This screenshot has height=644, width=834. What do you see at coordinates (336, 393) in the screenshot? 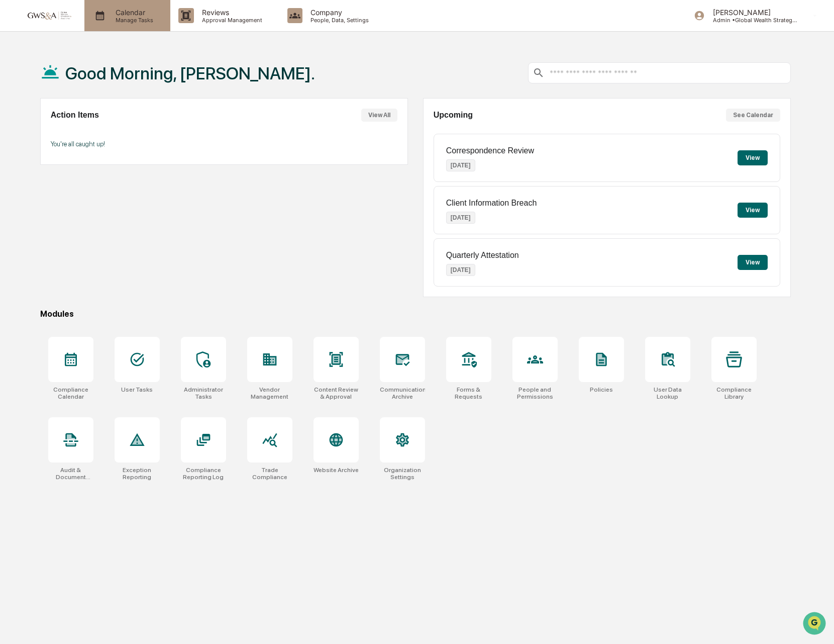
I see `div: Content Review & Approval` at bounding box center [336, 393].